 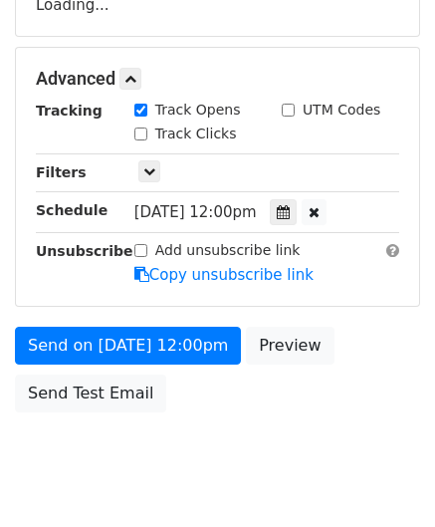 I want to click on label: UTM Codes, so click(x=341, y=110).